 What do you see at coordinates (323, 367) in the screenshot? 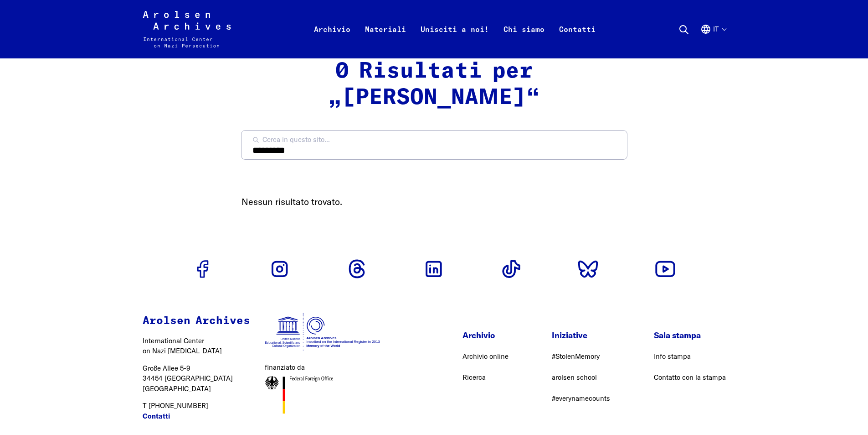
I see `figcaption: finanziato da` at bounding box center [323, 367].